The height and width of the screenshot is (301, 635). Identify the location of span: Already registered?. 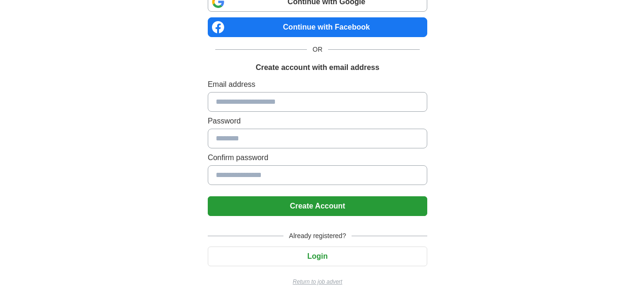
(317, 236).